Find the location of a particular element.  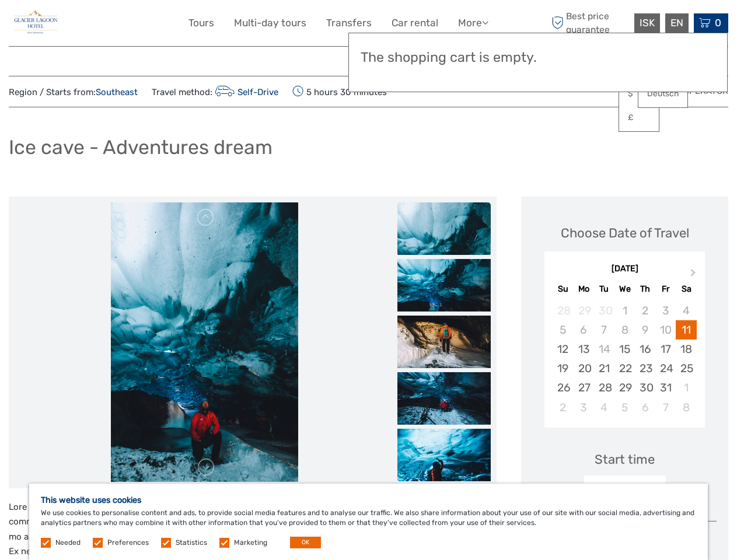

label: Needed is located at coordinates (68, 543).